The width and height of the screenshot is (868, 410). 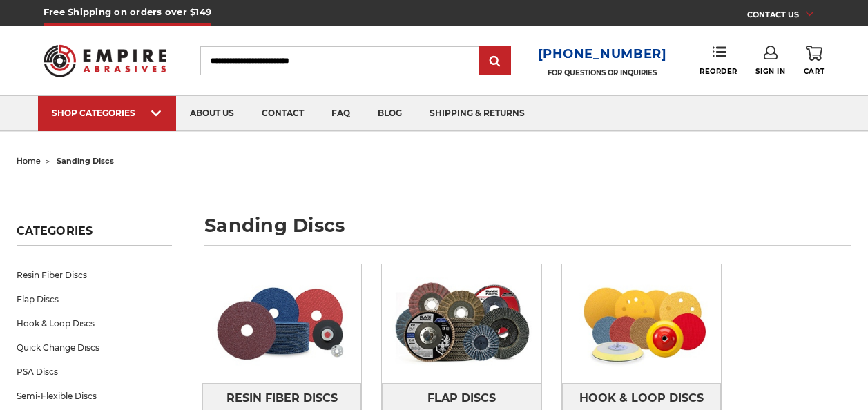 I want to click on img: Flap Discs, so click(x=462, y=323).